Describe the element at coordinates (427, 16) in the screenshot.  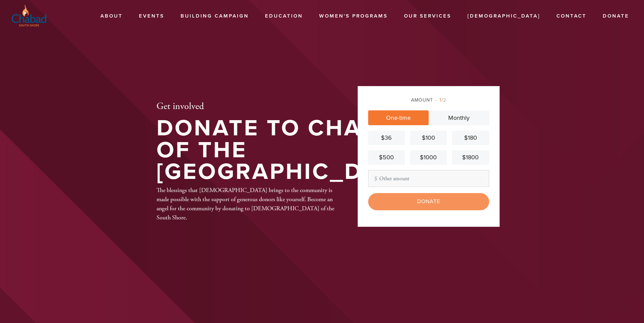
I see `a: Our services` at that location.